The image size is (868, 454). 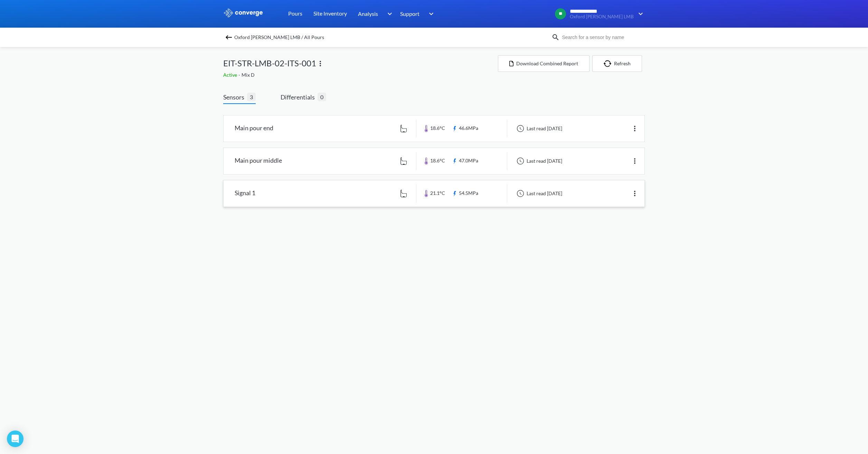 What do you see at coordinates (299, 97) in the screenshot?
I see `span: Differentials` at bounding box center [299, 97].